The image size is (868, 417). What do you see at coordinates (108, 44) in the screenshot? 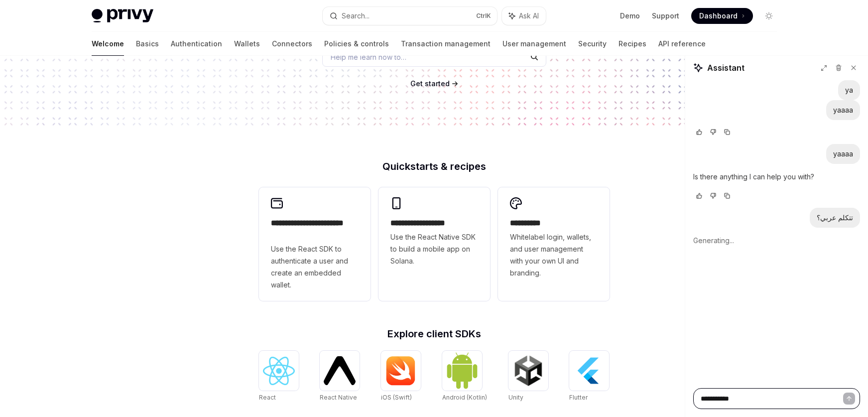
I see `a: Welcome` at bounding box center [108, 44].